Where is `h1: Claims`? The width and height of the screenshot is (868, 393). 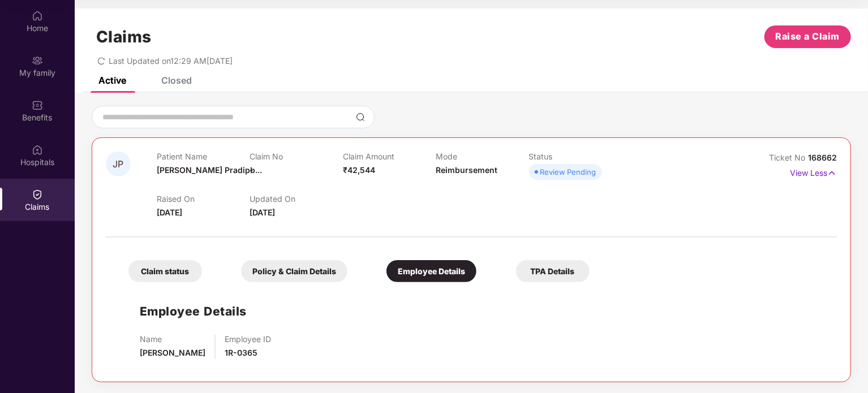
h1: Claims is located at coordinates (124, 37).